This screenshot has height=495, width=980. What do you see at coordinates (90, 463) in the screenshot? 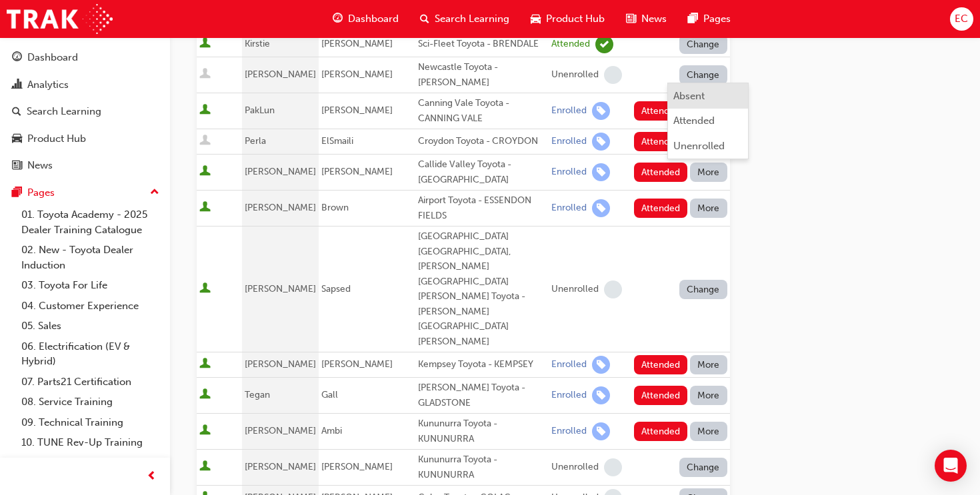
I see `a: All Pages` at bounding box center [90, 463].